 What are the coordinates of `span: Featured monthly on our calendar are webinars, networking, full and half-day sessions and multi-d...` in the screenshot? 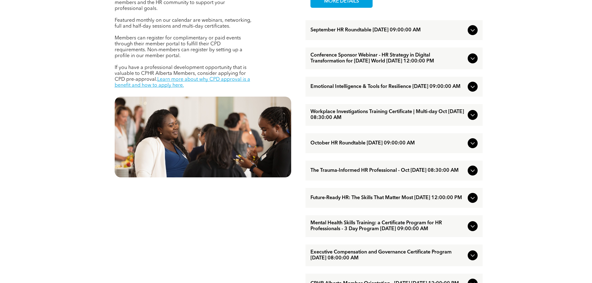 It's located at (183, 23).